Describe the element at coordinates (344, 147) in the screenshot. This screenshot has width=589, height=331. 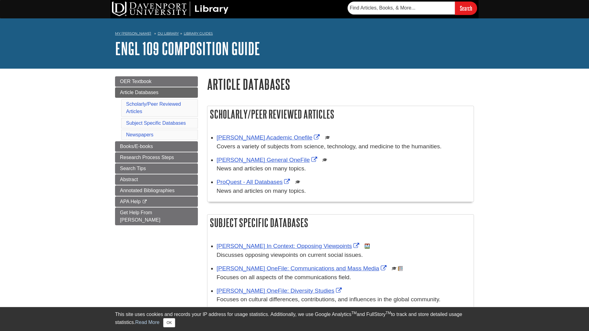
I see `p: Covers a variety of subjects from science, technology, and medicine to the humanities.` at that location.